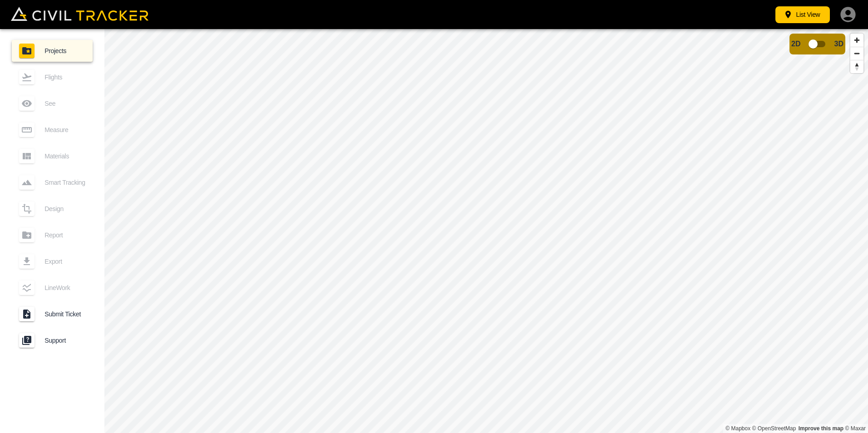 The height and width of the screenshot is (433, 868). What do you see at coordinates (857, 40) in the screenshot?
I see `button: Zoom in` at bounding box center [857, 40].